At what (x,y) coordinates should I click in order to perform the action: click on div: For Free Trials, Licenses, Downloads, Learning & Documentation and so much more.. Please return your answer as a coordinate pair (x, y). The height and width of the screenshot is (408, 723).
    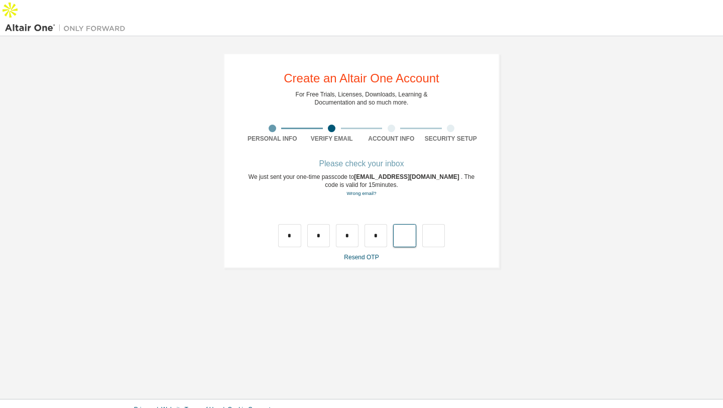
    Looking at the image, I should click on (361, 98).